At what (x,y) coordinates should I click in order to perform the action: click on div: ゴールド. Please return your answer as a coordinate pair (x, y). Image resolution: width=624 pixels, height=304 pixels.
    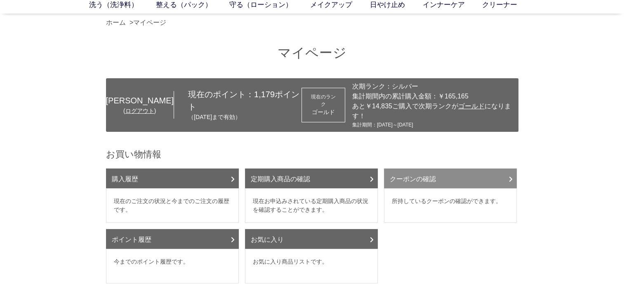
    Looking at the image, I should click on (323, 112).